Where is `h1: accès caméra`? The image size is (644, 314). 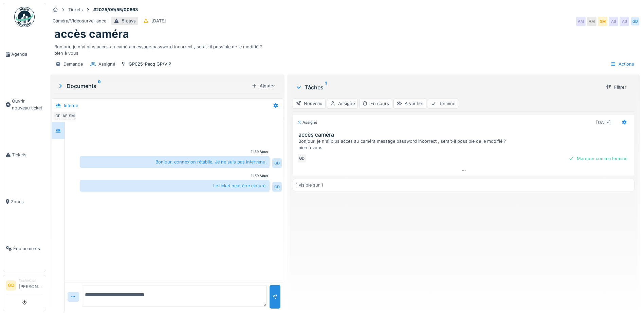
h1: accès caméra is located at coordinates (92, 34).